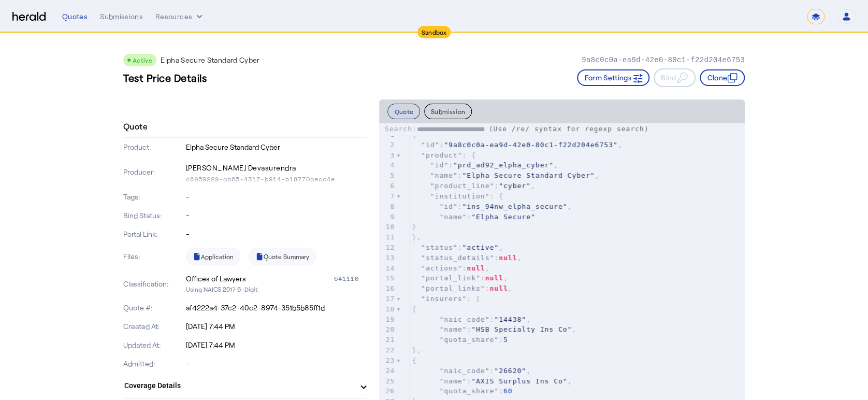  I want to click on span: (Use /re/ syntax for regexp search), so click(568, 128).